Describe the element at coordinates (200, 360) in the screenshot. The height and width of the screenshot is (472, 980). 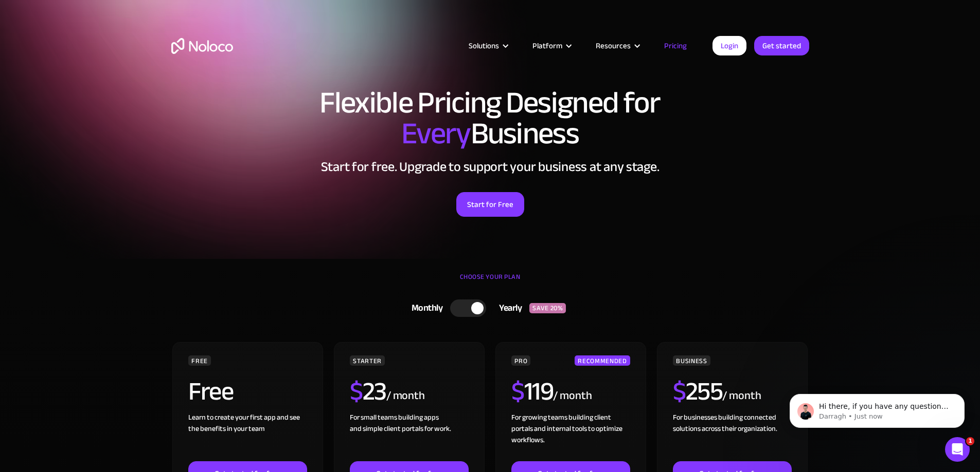
I see `div: FREE` at that location.